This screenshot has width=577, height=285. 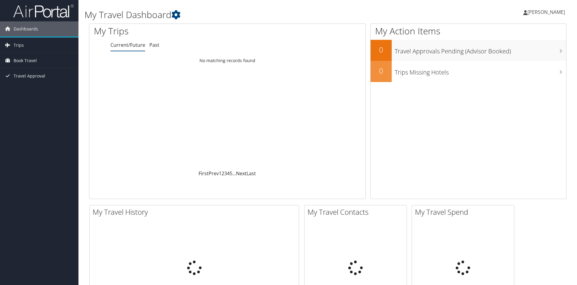 I want to click on a: Last, so click(x=251, y=174).